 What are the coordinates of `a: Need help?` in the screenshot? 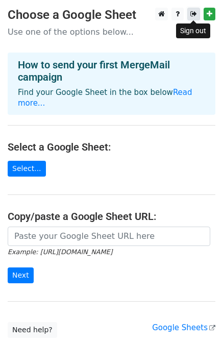 It's located at (32, 330).